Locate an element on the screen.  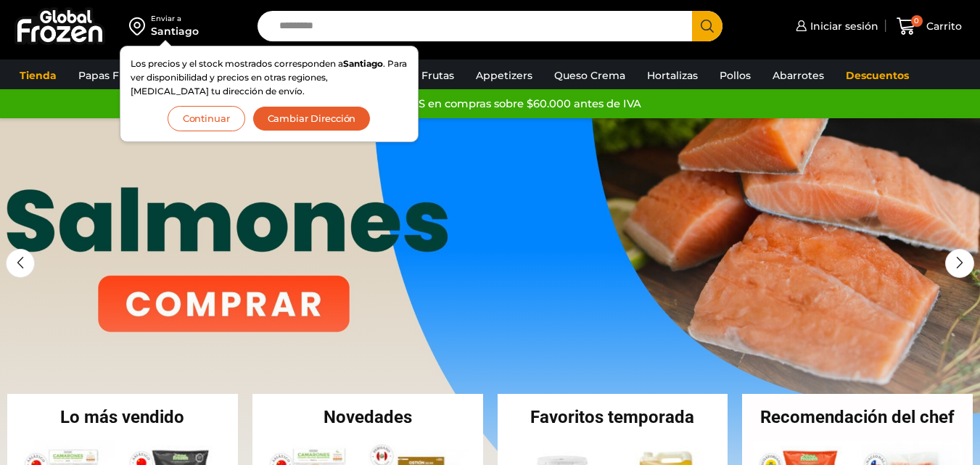
a: Appetizers is located at coordinates (504, 75).